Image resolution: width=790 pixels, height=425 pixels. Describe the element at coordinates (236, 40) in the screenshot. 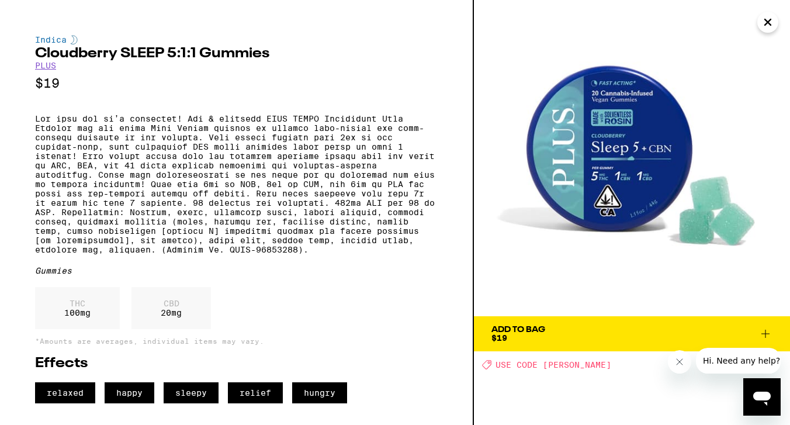

I see `div: Indica` at that location.